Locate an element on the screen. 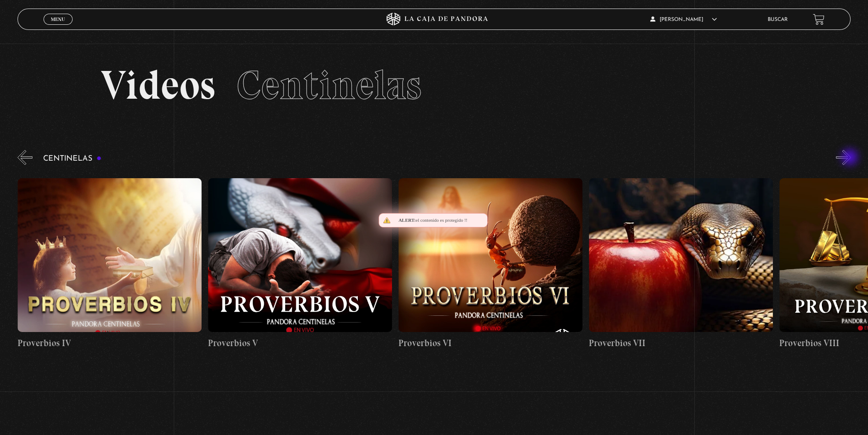  a: Proverbios V is located at coordinates (300, 264).